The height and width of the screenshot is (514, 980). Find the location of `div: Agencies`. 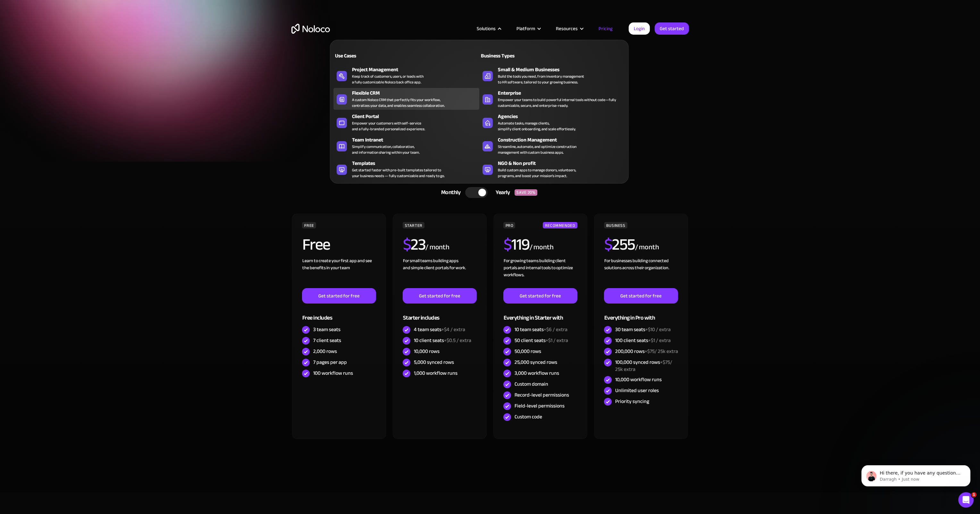

div: Agencies is located at coordinates (563, 116).